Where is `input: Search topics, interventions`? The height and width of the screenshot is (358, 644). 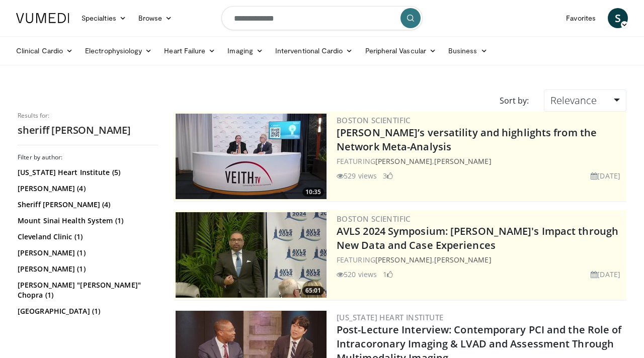
input: Search topics, interventions is located at coordinates (322, 18).